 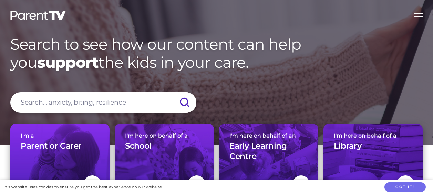 What do you see at coordinates (38, 15) in the screenshot?
I see `img: parenttv-logo-white.4c85aaf.svg` at bounding box center [38, 15].